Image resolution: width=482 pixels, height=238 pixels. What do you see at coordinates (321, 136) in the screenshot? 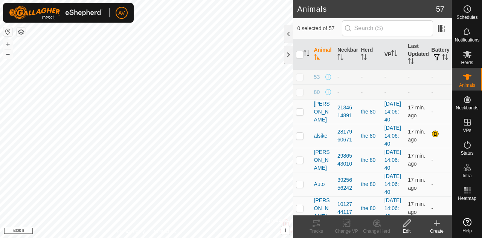
I see `span: alsike` at bounding box center [321, 136].